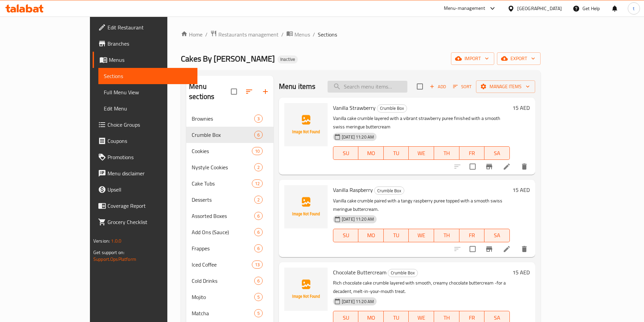  What do you see at coordinates (297, 86) in the screenshot?
I see `h2: Menu items` at bounding box center [297, 86].